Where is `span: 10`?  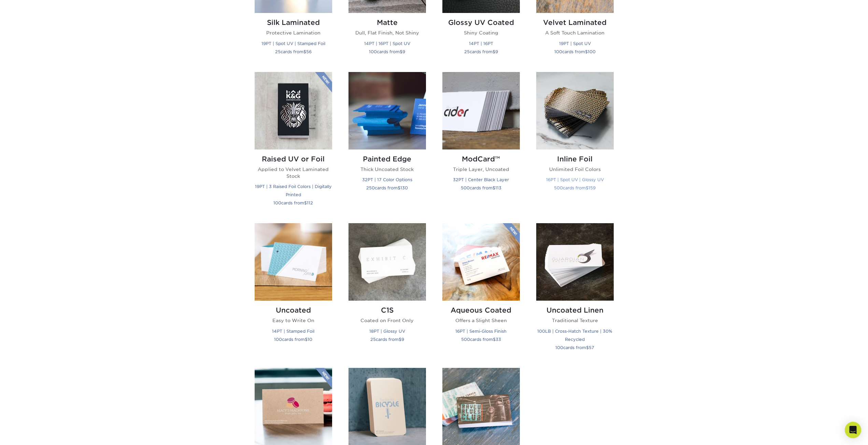 span: 10 is located at coordinates (310, 339).